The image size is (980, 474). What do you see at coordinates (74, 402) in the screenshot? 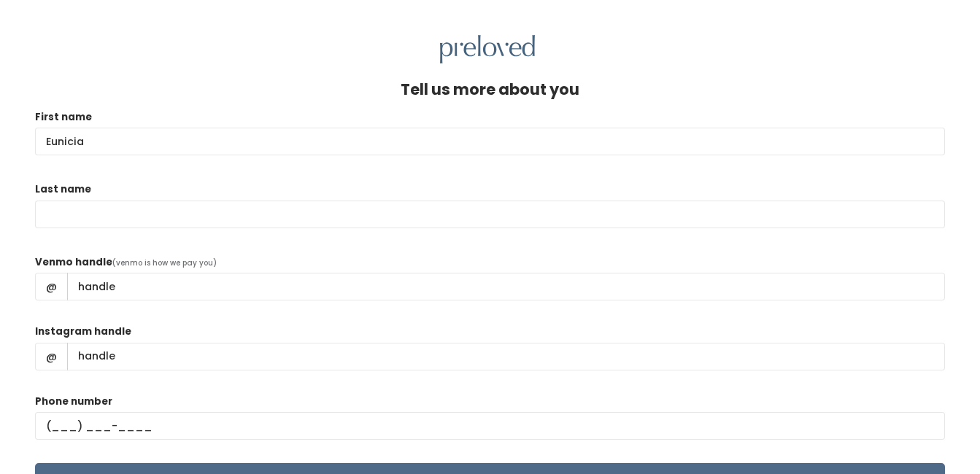
I see `label: Phone number` at bounding box center [74, 402].